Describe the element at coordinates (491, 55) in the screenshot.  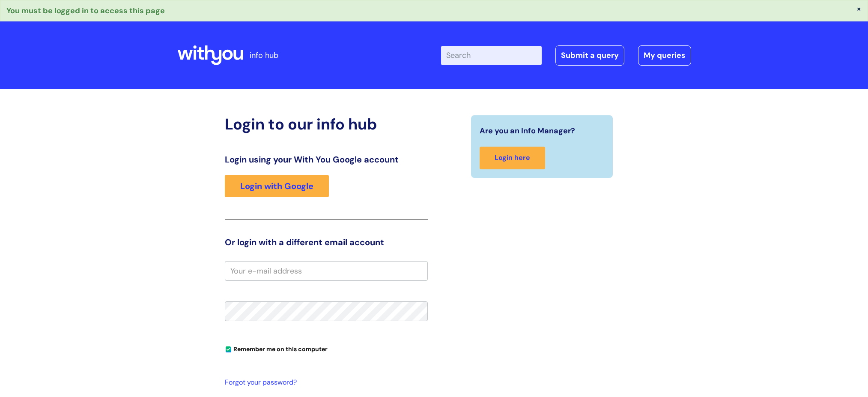
I see `input: Search` at that location.